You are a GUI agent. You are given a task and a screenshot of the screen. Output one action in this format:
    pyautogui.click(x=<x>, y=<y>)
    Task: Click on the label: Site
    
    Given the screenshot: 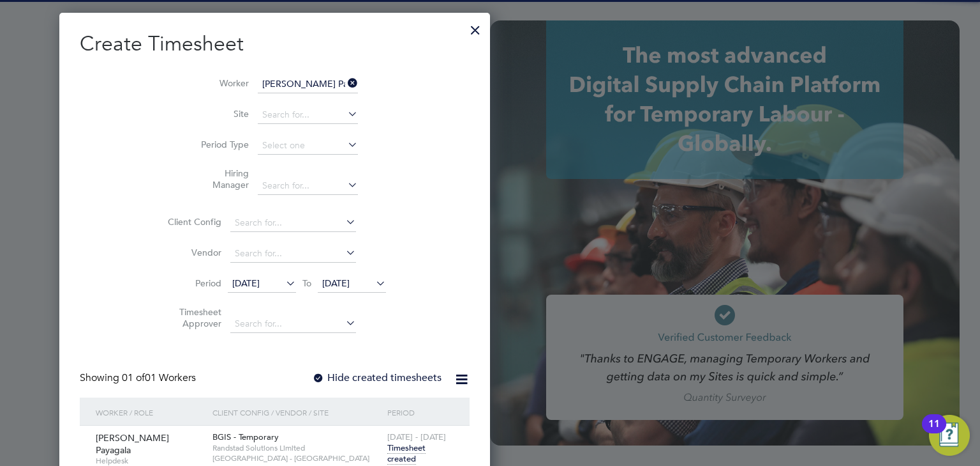 What is the action you would take?
    pyautogui.click(x=221, y=114)
    